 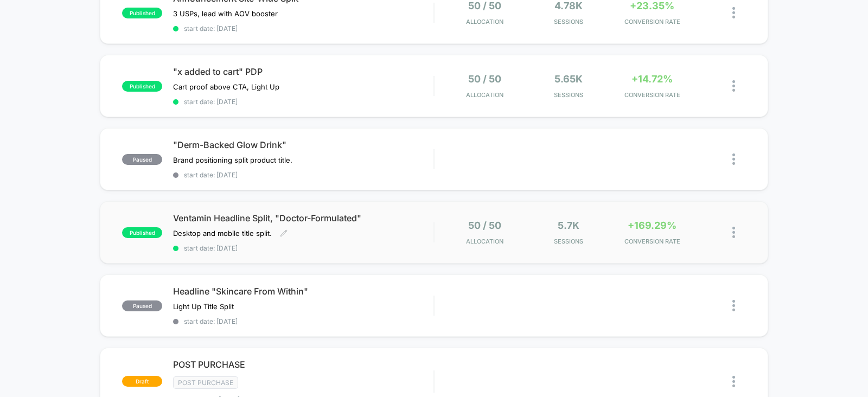 I want to click on span: "x added to cart" PDP, so click(x=303, y=71).